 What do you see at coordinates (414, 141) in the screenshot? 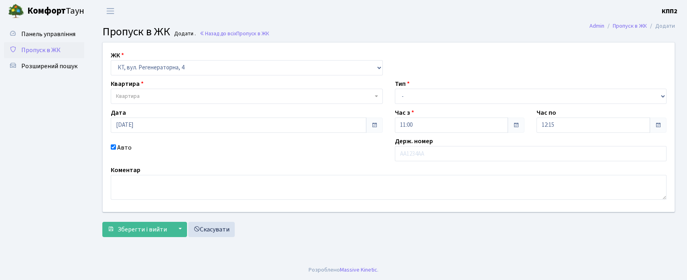
I see `label: Держ. номер` at bounding box center [414, 141].